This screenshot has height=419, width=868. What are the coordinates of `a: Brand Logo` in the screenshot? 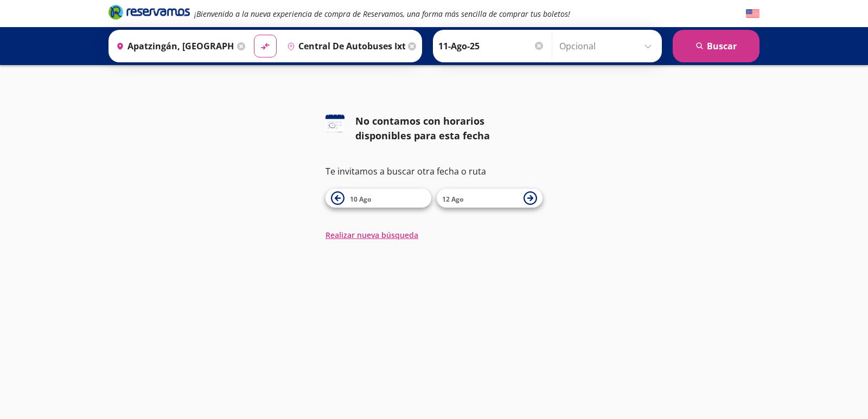 It's located at (149, 13).